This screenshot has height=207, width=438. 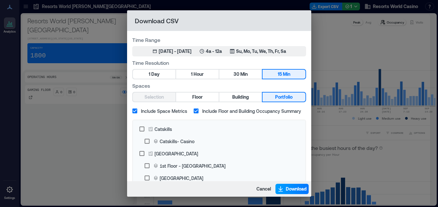 What do you see at coordinates (197, 97) in the screenshot?
I see `button: Floor` at bounding box center [197, 97].